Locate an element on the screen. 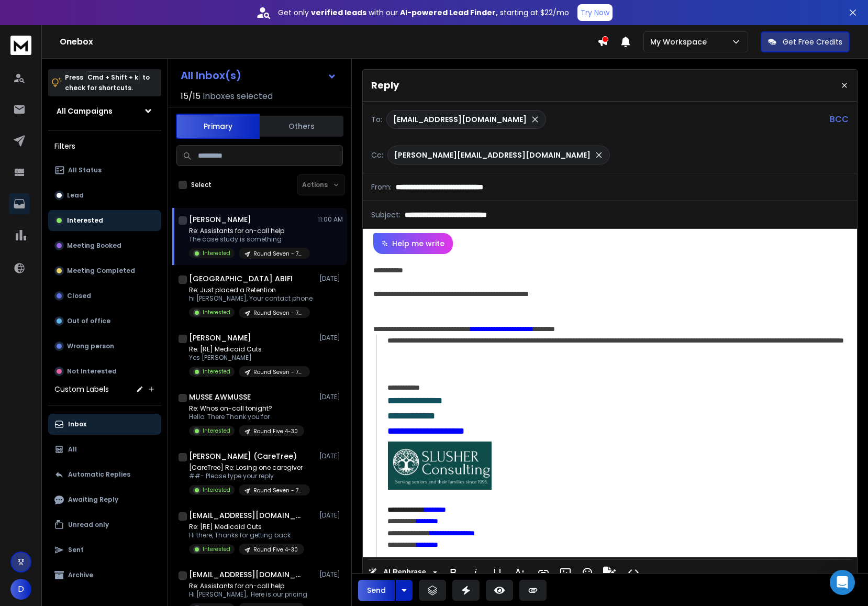 The height and width of the screenshot is (606, 868). p: 11:00 AM is located at coordinates (330, 220).